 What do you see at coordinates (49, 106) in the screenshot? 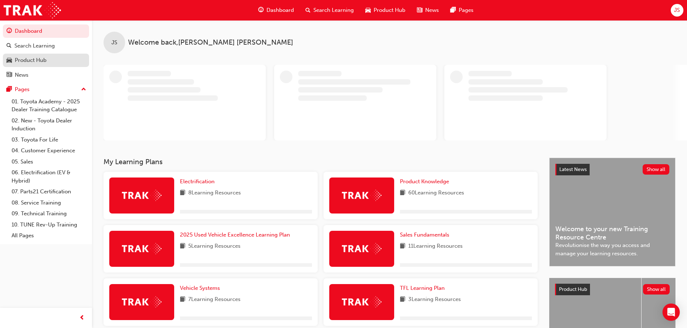
I see `a: 01. Toyota Academy - 2025 Dealer Training Catalogue` at bounding box center [49, 106].